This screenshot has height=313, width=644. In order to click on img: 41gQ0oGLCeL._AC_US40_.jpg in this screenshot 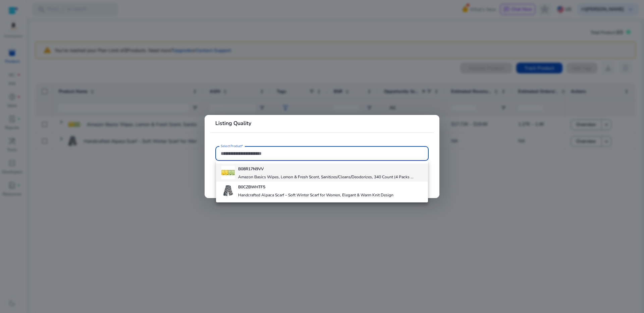, I will do `click(228, 172)`.